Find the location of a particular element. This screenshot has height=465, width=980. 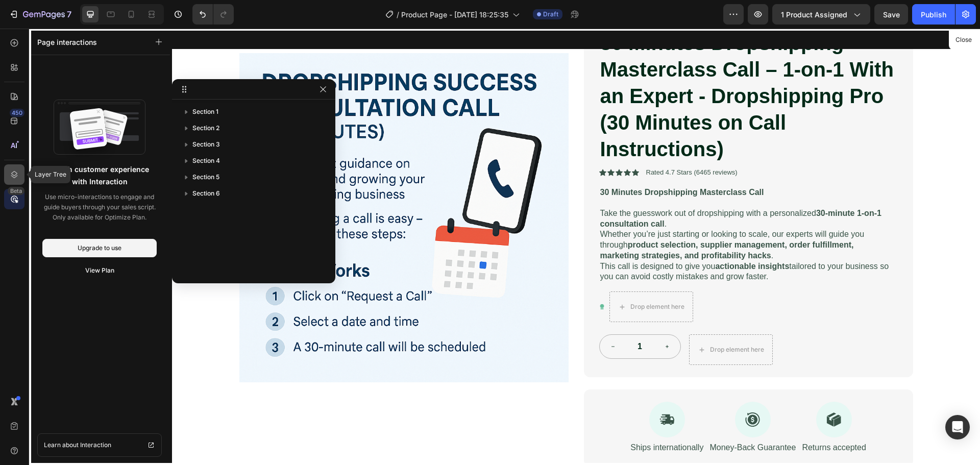

div: Open Intercom Messenger is located at coordinates (958, 427).